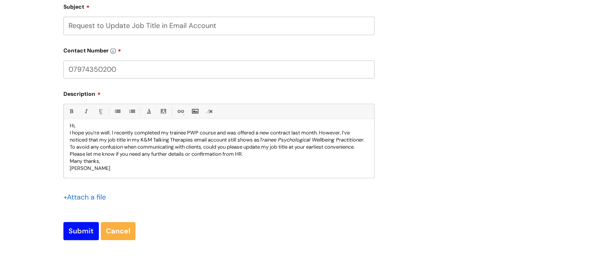  I want to click on label: Contact Number, so click(219, 49).